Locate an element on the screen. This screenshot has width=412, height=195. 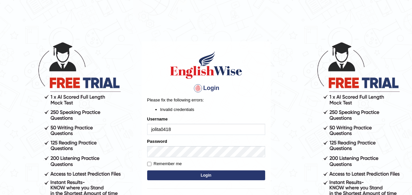
li: Invalid credentials is located at coordinates (213, 109).